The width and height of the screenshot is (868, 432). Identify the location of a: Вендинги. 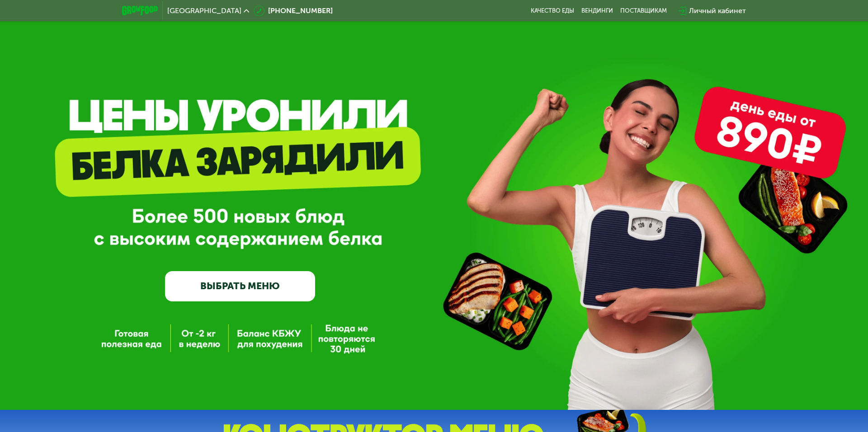
(597, 11).